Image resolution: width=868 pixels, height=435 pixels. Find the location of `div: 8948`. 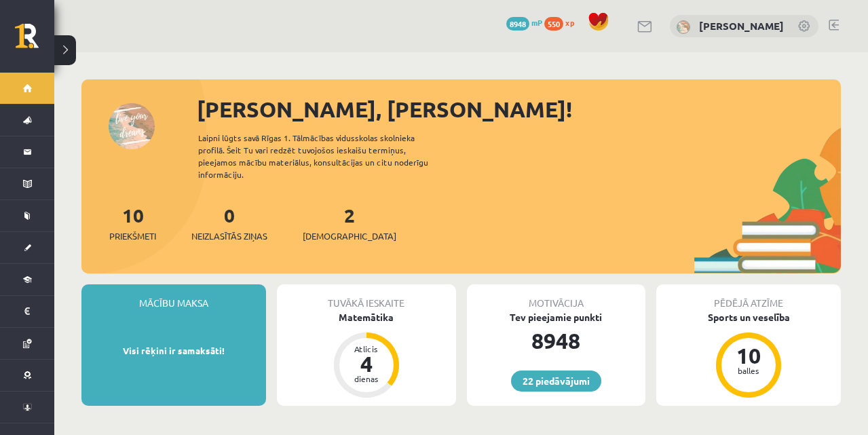

div: 8948 is located at coordinates (556, 340).